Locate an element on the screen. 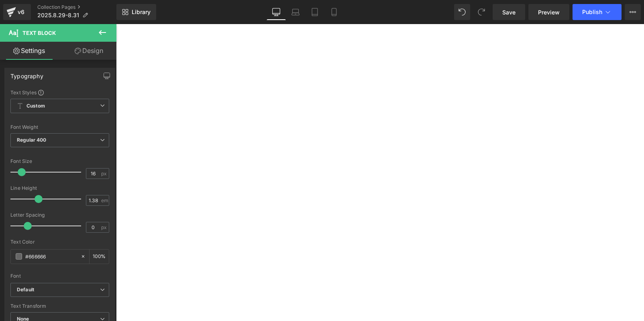 The image size is (644, 321). a: v6 is located at coordinates (17, 12).